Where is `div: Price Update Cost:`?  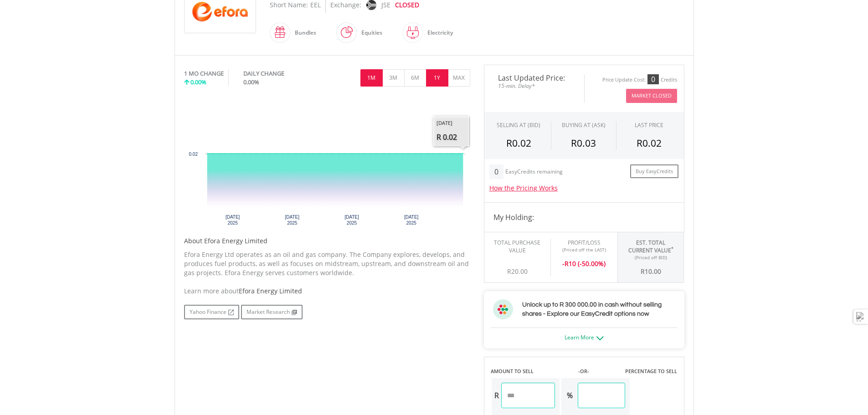
div: Price Update Cost: is located at coordinates (624, 80).